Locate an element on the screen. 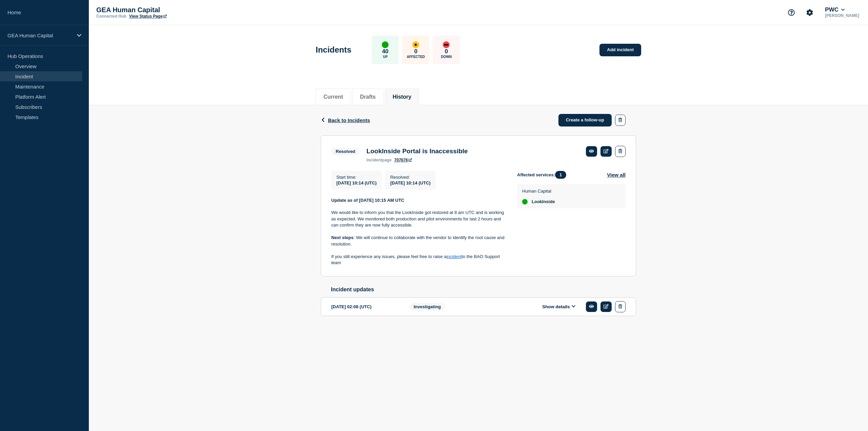 The height and width of the screenshot is (431, 868). button: Drafts is located at coordinates (368, 97).